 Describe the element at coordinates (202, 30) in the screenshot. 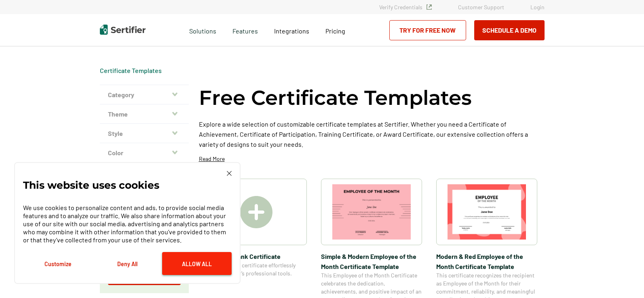

I see `span: Solutions` at that location.